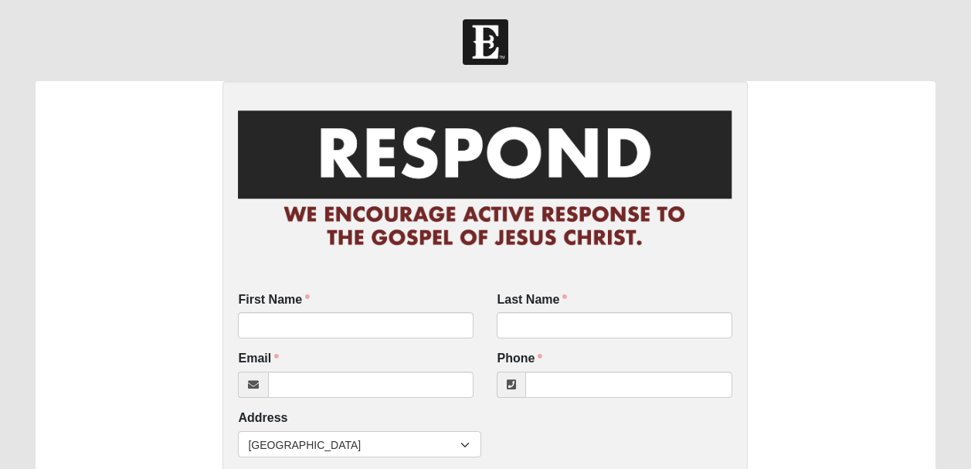 This screenshot has height=469, width=971. I want to click on img: RespondCardHeader.png, so click(485, 179).